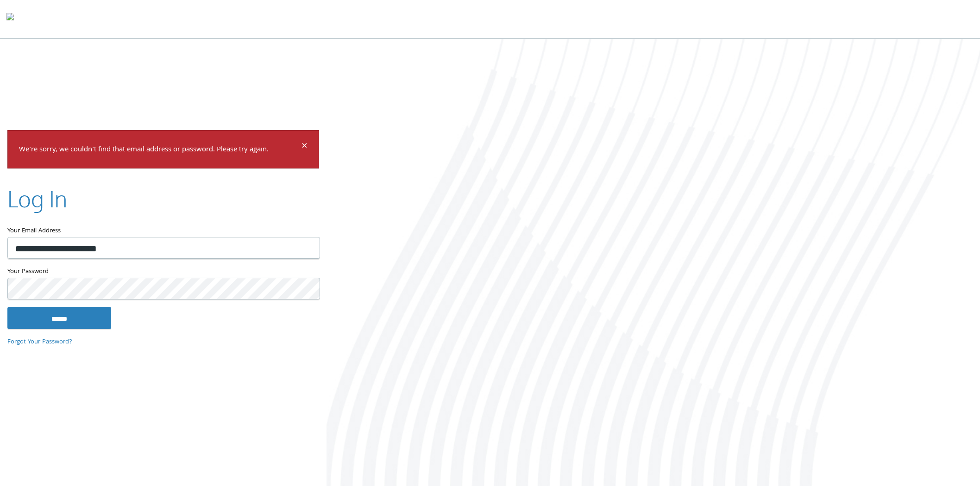  What do you see at coordinates (10, 19) in the screenshot?
I see `img: todyl-logo-dark.svg` at bounding box center [10, 19].